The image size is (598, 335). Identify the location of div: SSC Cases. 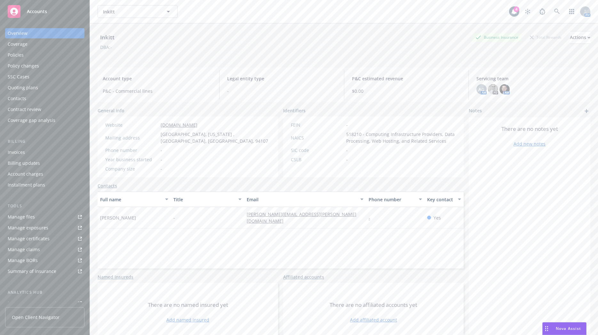
(19, 77).